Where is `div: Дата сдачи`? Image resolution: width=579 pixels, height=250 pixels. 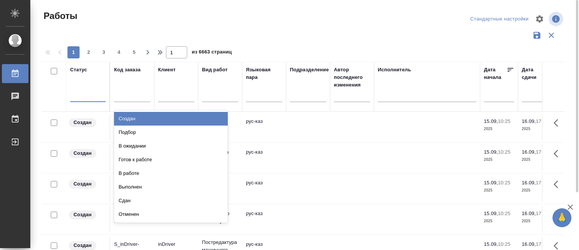
div: Дата сдачи is located at coordinates (533, 73).